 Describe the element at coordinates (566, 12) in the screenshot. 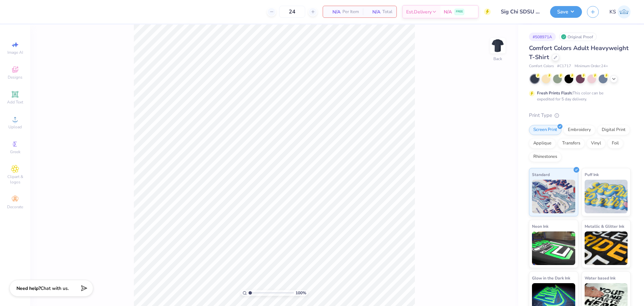

I see `button: Save` at that location.